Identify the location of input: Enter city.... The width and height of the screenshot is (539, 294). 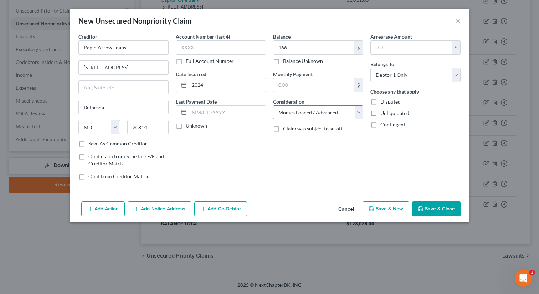
(123, 107).